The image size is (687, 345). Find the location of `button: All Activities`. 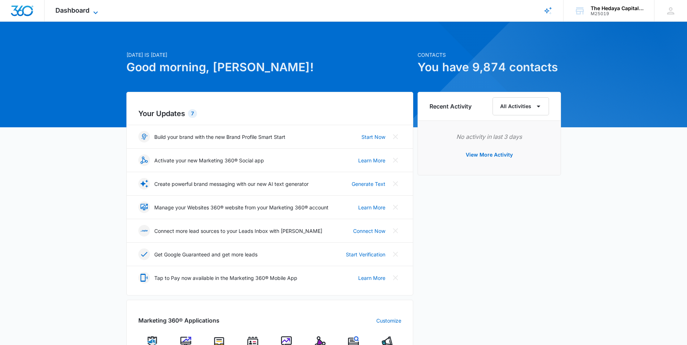

button: All Activities is located at coordinates (521, 106).